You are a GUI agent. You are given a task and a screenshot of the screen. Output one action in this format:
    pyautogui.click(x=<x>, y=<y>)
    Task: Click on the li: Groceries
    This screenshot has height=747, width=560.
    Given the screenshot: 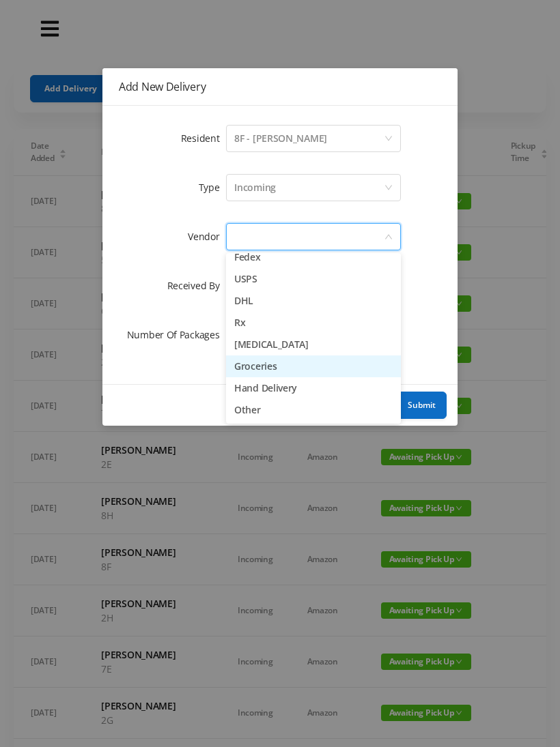 What is the action you would take?
    pyautogui.click(x=314, y=366)
    